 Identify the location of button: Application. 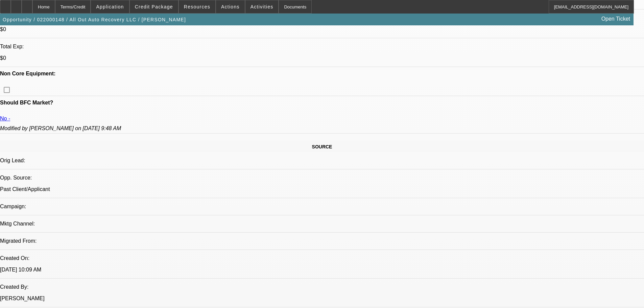
(110, 7).